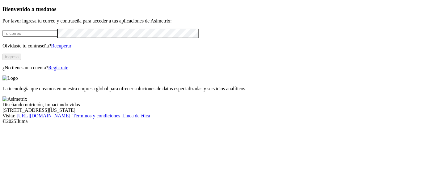  What do you see at coordinates (30, 33) in the screenshot?
I see `input: Tu correo` at bounding box center [30, 33].